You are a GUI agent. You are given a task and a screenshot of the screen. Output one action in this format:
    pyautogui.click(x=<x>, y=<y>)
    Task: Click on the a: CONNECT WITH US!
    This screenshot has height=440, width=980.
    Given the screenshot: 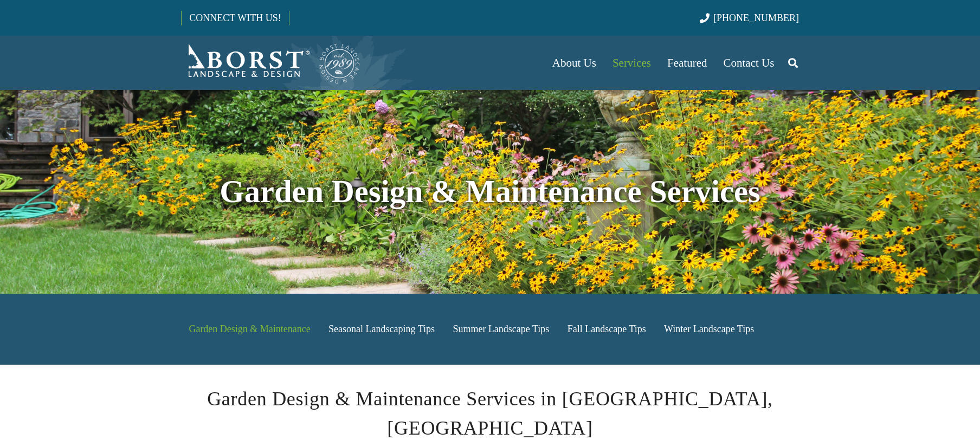 What is the action you would take?
    pyautogui.click(x=235, y=18)
    